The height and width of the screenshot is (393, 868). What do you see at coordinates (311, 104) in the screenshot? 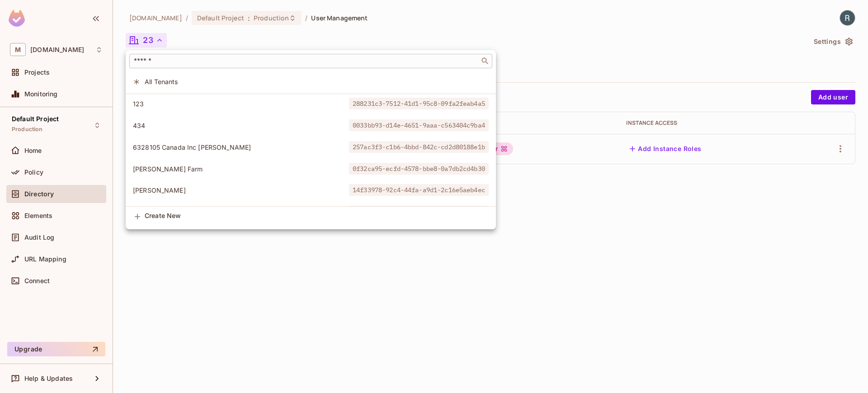
I see `div: Show only users with a role in this tenant: 123` at bounding box center [311, 104].